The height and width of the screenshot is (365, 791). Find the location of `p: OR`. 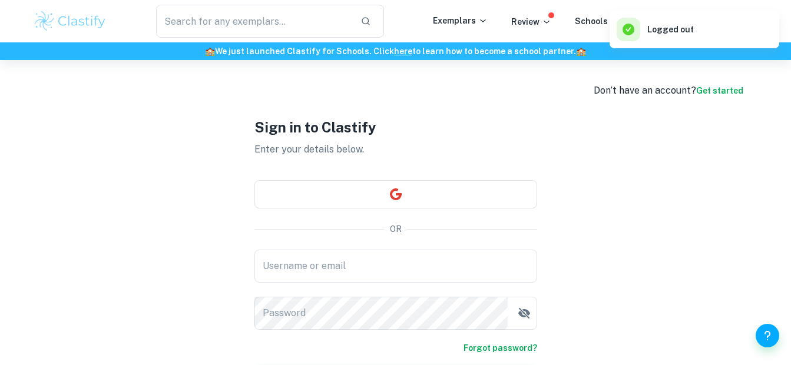

p: OR is located at coordinates (396, 229).